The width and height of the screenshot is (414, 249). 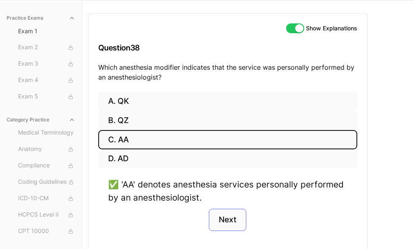 I want to click on button: D. AD, so click(x=228, y=159).